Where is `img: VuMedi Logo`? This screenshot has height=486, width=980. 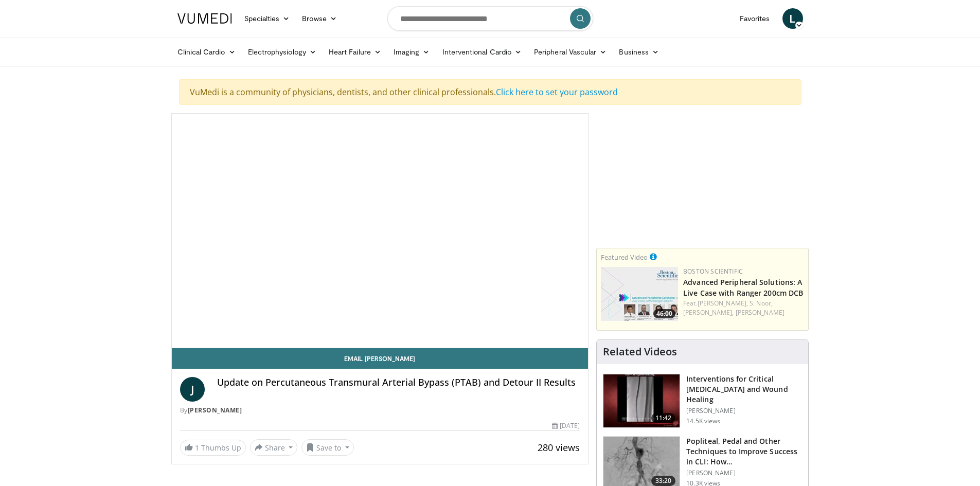 img: VuMedi Logo is located at coordinates (205, 18).